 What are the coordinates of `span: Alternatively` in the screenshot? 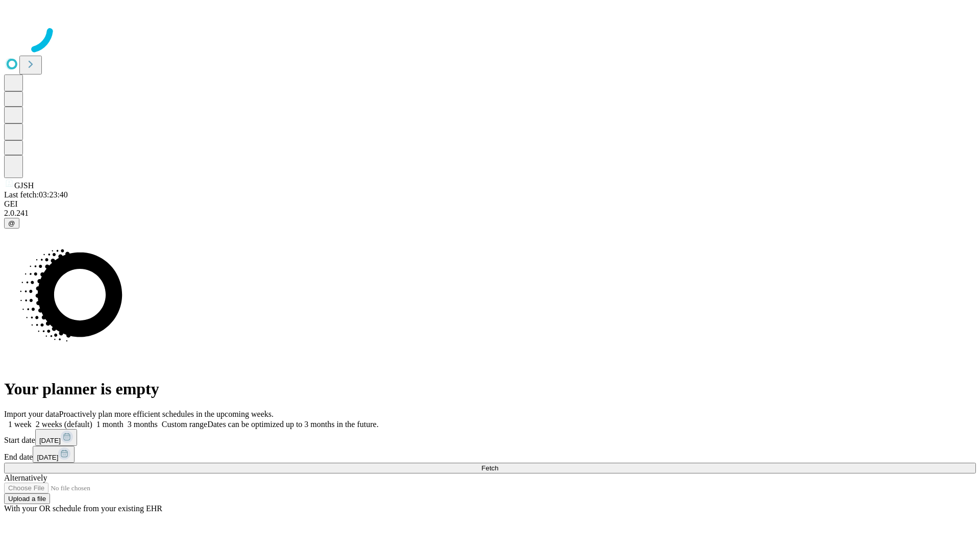 It's located at (25, 478).